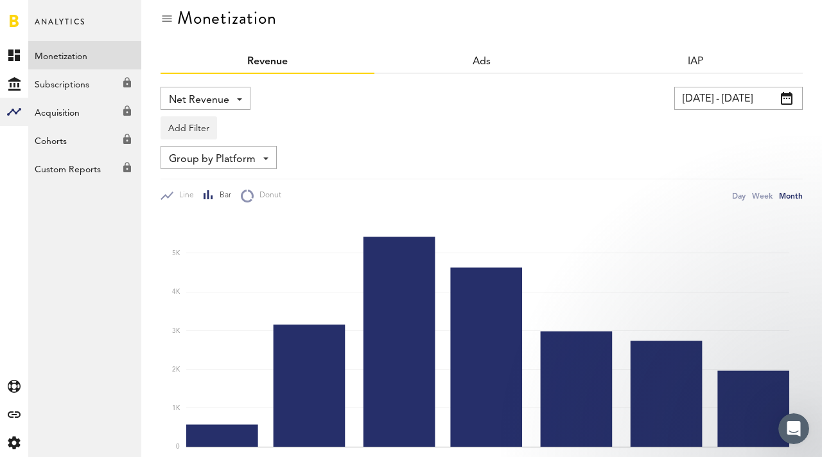 The width and height of the screenshot is (822, 457). What do you see at coordinates (739, 195) in the screenshot?
I see `div: Day` at bounding box center [739, 195].